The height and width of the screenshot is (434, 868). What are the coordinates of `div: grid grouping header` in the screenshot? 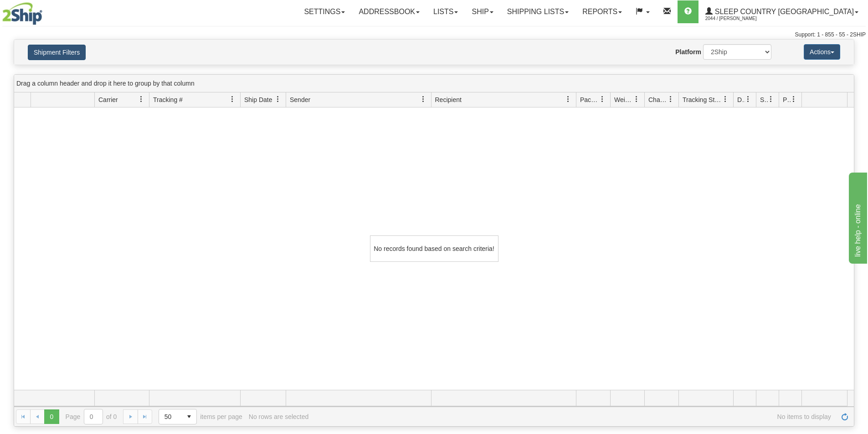 It's located at (433, 83).